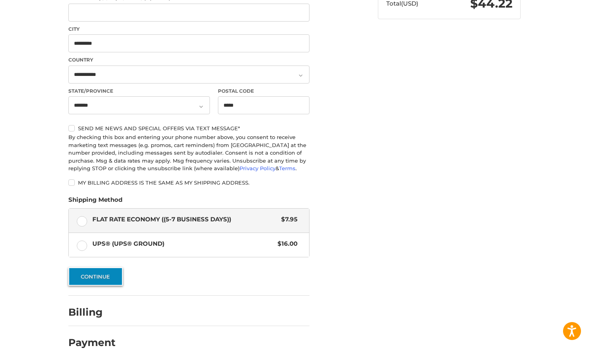 The image size is (589, 364). Describe the element at coordinates (95, 202) in the screenshot. I see `legend: Shipping Method` at that location.